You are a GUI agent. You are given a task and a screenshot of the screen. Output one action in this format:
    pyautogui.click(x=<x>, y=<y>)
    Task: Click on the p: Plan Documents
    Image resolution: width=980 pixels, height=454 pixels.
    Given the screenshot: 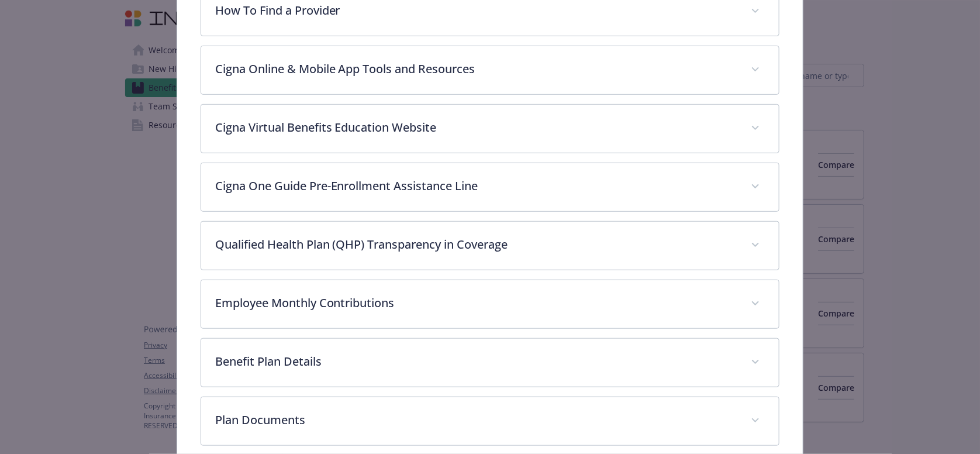 What is the action you would take?
    pyautogui.click(x=476, y=420)
    